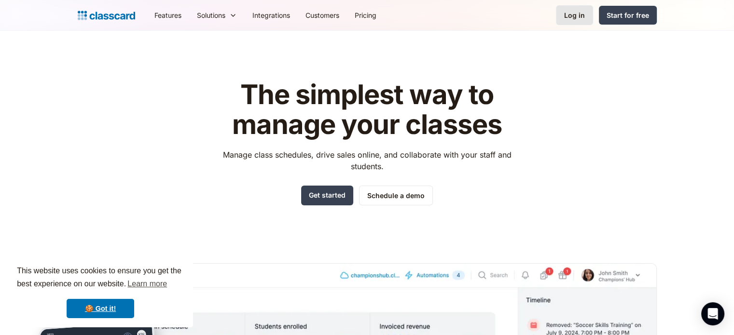 Image resolution: width=734 pixels, height=335 pixels. Describe the element at coordinates (367, 109) in the screenshot. I see `h1: The simplest way to manage your classes` at that location.